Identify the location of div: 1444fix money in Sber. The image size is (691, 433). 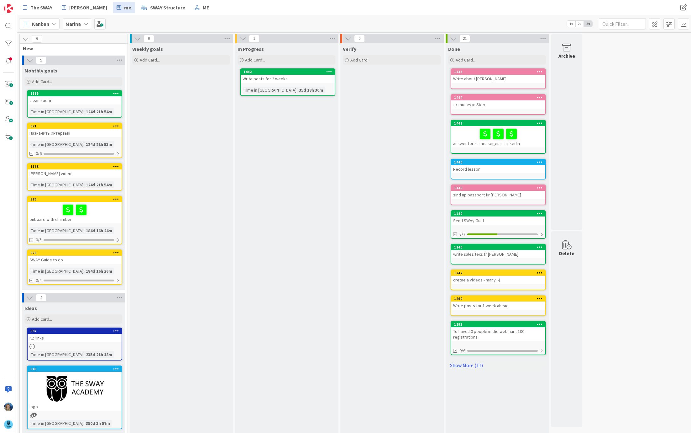
(499, 102).